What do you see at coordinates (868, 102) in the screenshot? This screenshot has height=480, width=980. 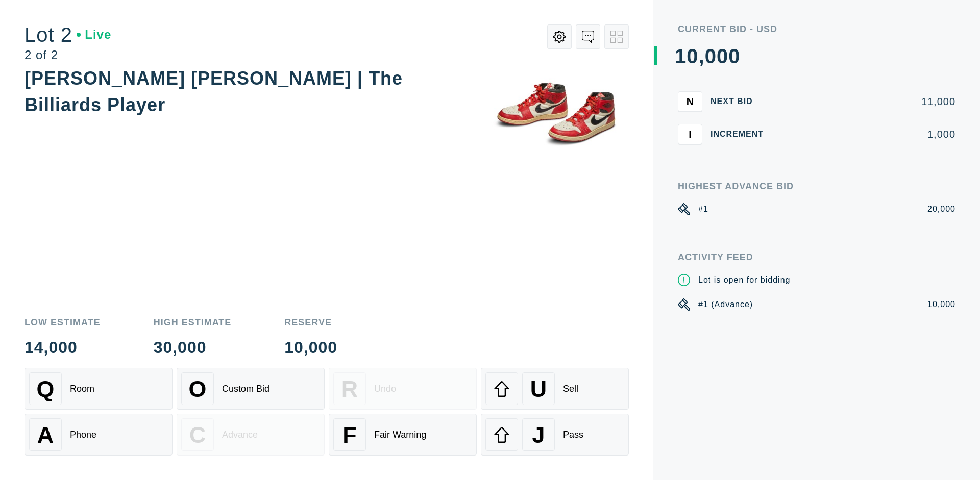 I see `div: 11,000` at bounding box center [868, 102].